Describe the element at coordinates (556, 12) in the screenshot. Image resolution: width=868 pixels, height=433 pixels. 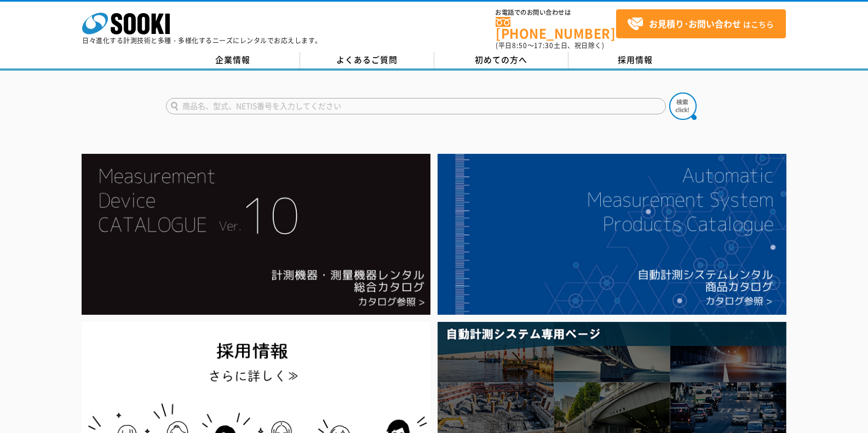
I see `span: お電話でのお問い合わせは` at that location.